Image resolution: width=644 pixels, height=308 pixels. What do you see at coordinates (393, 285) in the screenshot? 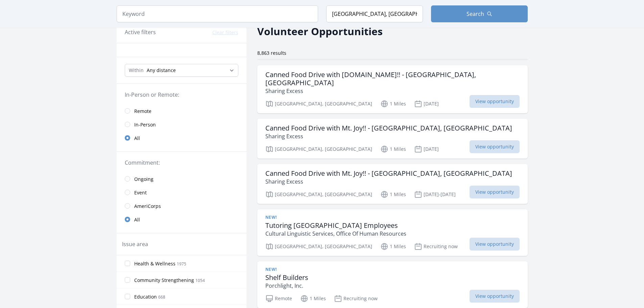
I see `a: New! Shelf Builders Porchlight, Inc. Remote 1 Miles Recruiting now View opportunity` at bounding box center [393, 285].